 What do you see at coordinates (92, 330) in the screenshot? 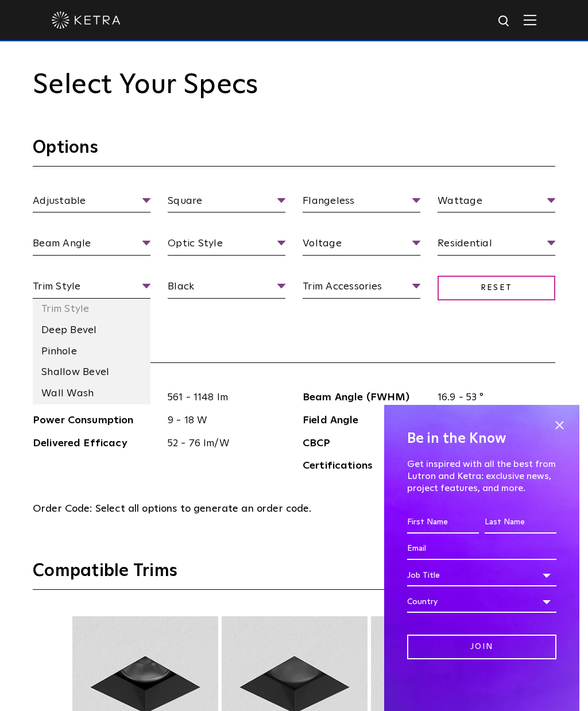
I see `li: Deep Bevel` at bounding box center [92, 330].